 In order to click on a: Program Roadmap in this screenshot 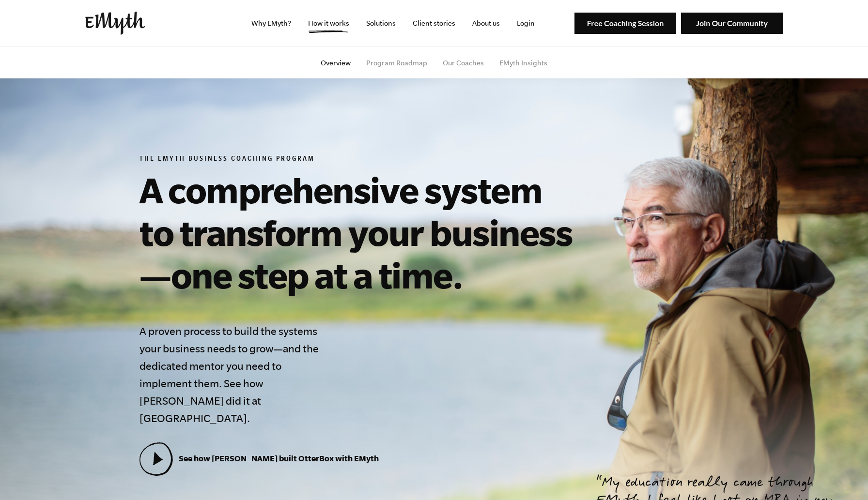, I will do `click(397, 63)`.